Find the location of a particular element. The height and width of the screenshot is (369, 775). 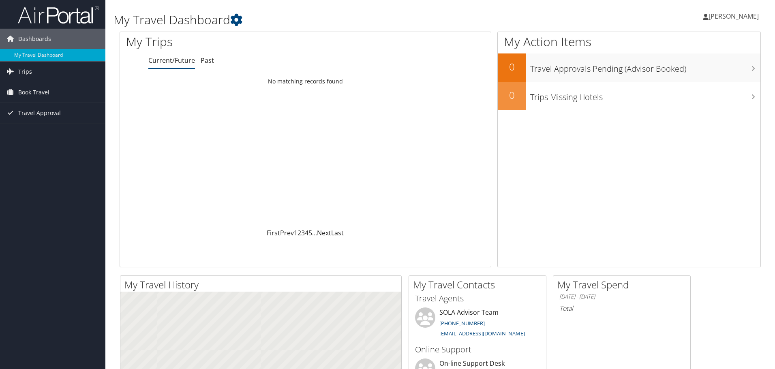

span: Travel Approval is located at coordinates (39, 113).